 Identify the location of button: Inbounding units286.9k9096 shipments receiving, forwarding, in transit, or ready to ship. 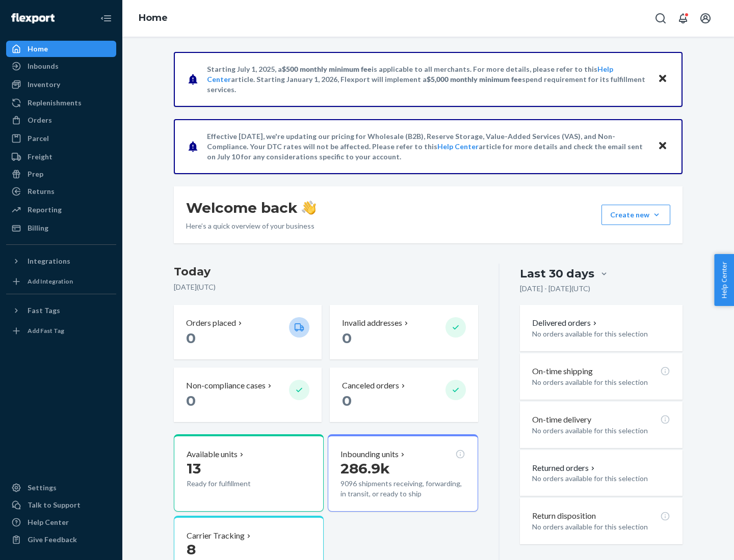
(403, 473).